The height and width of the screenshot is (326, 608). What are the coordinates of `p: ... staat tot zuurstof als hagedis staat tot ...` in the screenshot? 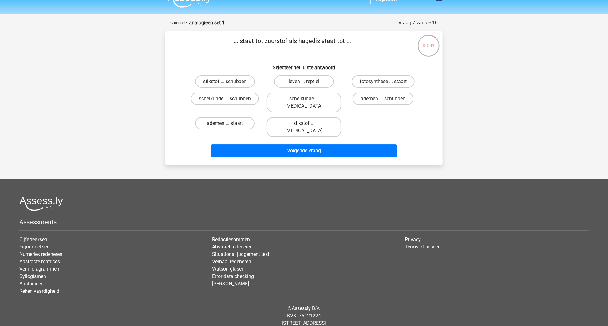 It's located at (292, 46).